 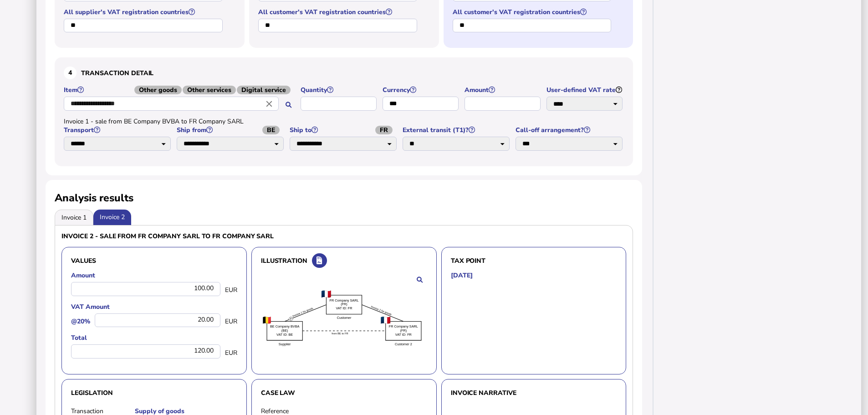 I want to click on label: User-defined VAT rate, so click(x=585, y=90).